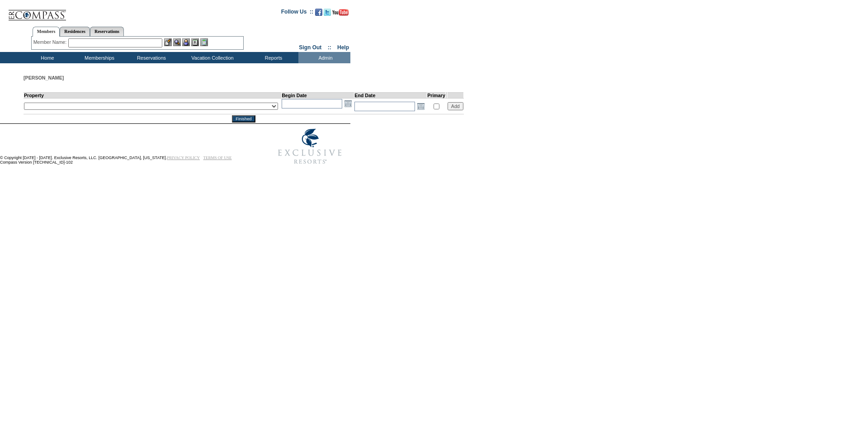 The width and height of the screenshot is (868, 433). I want to click on img: Impersonate, so click(186, 42).